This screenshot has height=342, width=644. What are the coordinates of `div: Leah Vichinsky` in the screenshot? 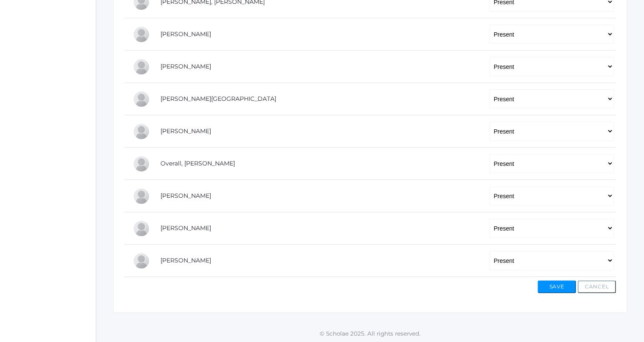 It's located at (142, 261).